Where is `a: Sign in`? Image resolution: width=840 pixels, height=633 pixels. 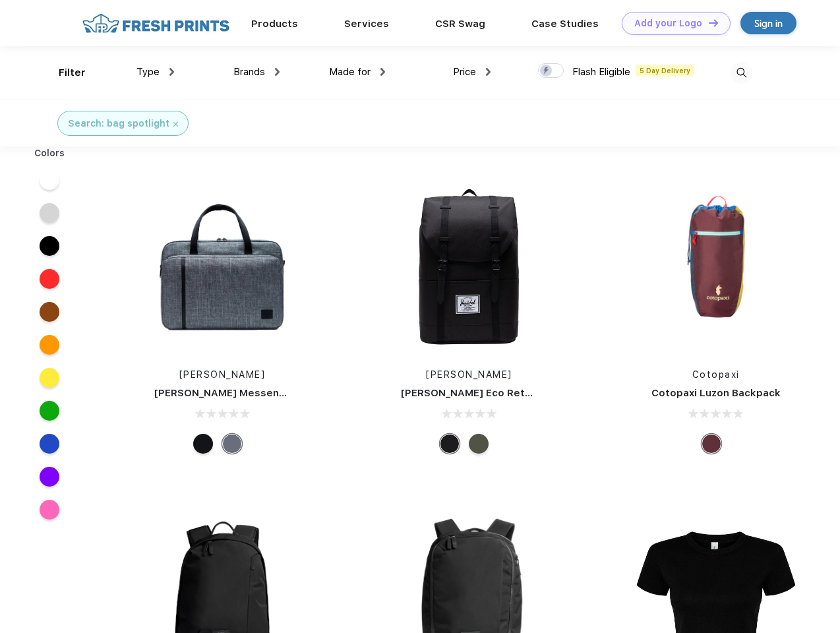 a: Sign in is located at coordinates (768, 23).